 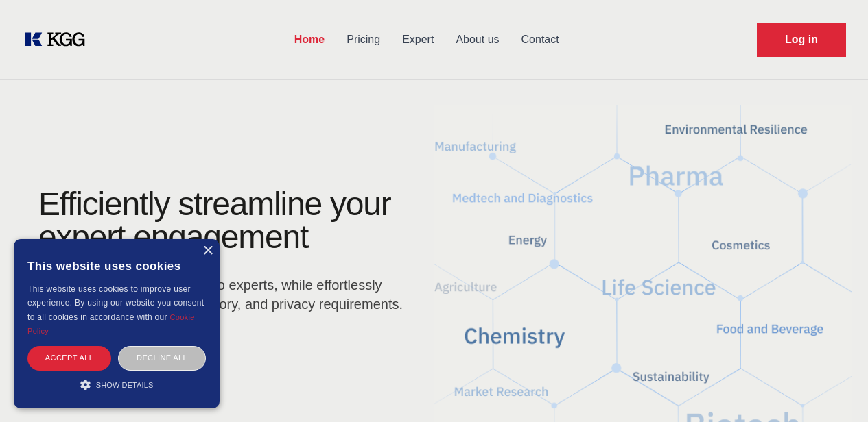 What do you see at coordinates (69, 357) in the screenshot?
I see `div: Accept all` at bounding box center [69, 357].